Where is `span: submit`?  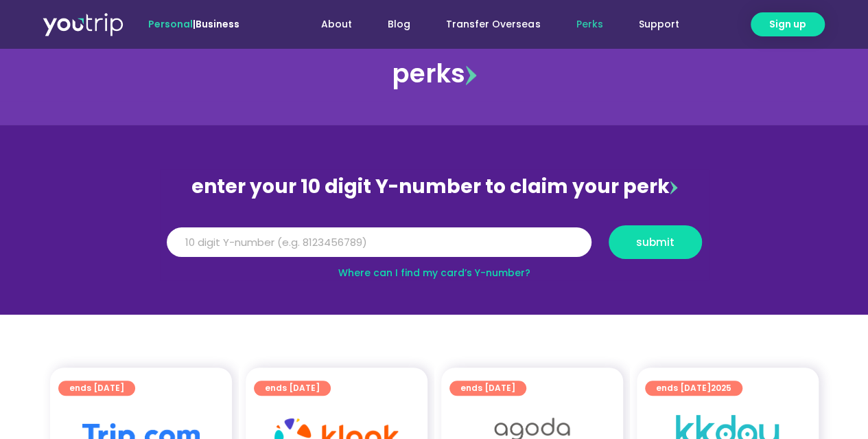 span: submit is located at coordinates (656, 241).